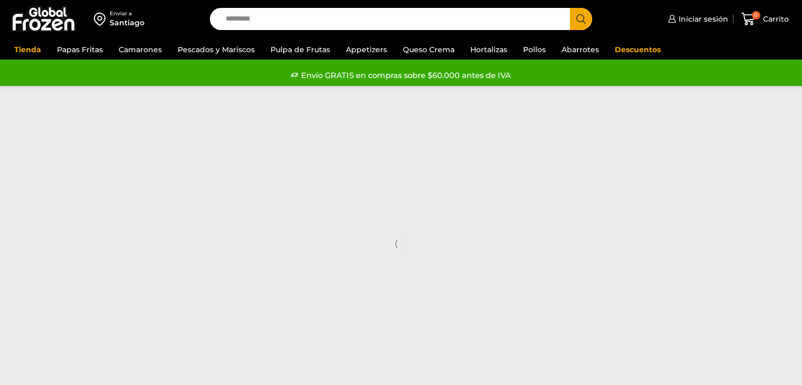  What do you see at coordinates (756, 15) in the screenshot?
I see `span: 0` at bounding box center [756, 15].